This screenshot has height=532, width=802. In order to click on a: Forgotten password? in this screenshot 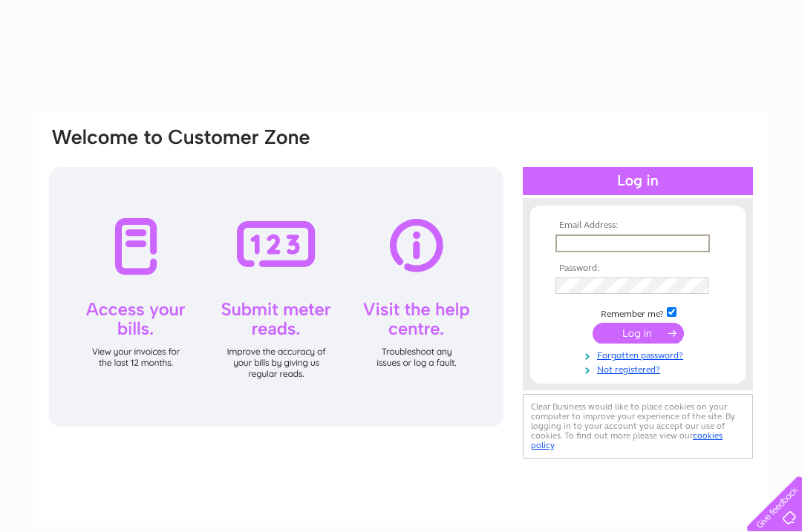, I will do `click(639, 354)`.